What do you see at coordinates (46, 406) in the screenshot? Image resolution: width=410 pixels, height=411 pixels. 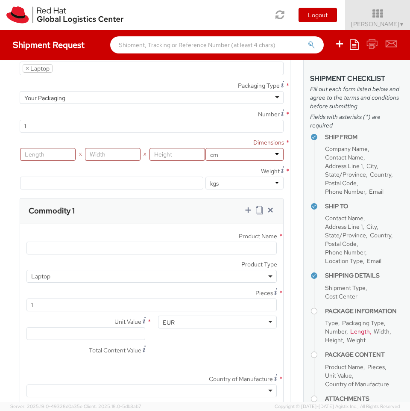 I see `span: Server: 2025.19.0-49328d0a35e` at bounding box center [46, 406].